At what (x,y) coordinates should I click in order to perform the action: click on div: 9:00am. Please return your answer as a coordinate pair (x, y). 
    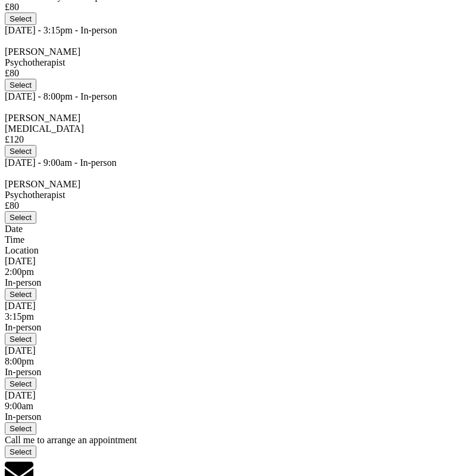
    Looking at the image, I should click on (231, 406).